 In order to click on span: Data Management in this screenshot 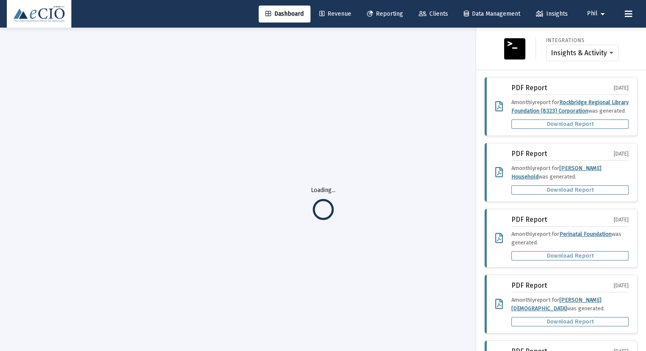, I will do `click(492, 14)`.